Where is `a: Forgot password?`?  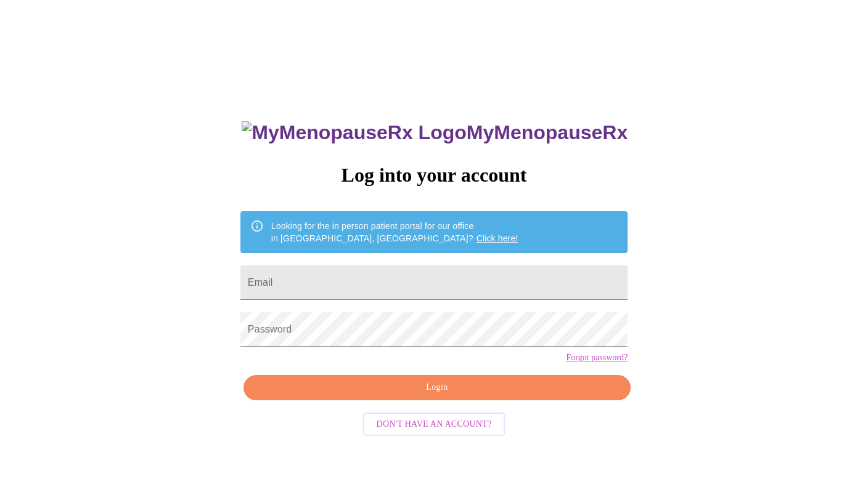
a: Forgot password? is located at coordinates (596, 358).